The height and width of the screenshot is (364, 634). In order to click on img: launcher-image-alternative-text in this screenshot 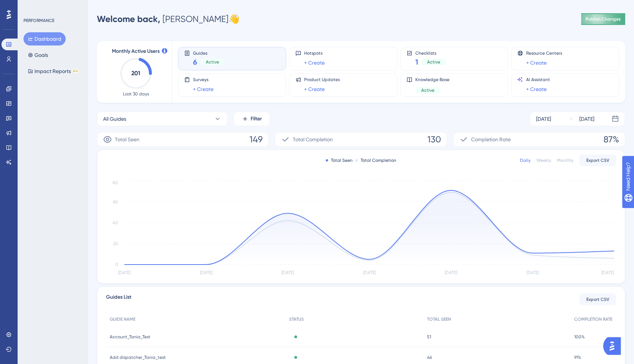, I will do `click(9, 11)`.